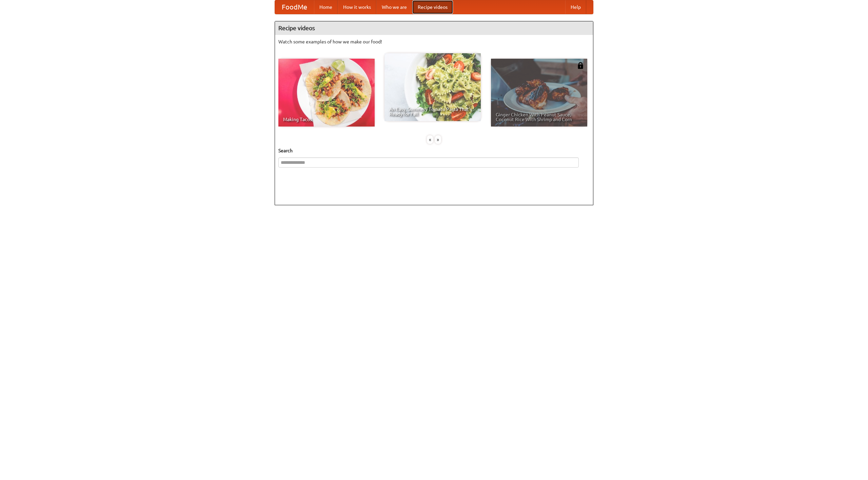 This screenshot has height=480, width=868. Describe the element at coordinates (327, 120) in the screenshot. I see `span: Making Tacos` at that location.